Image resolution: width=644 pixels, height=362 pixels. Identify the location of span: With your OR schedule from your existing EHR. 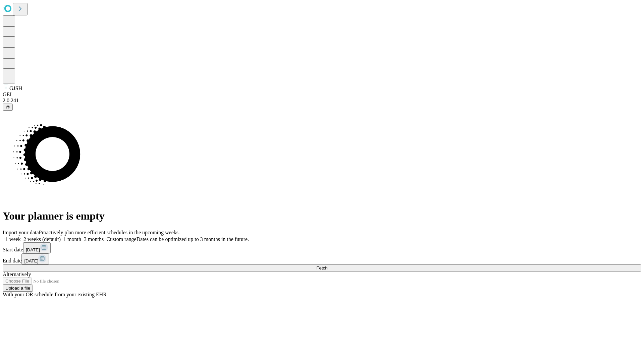
(55, 295).